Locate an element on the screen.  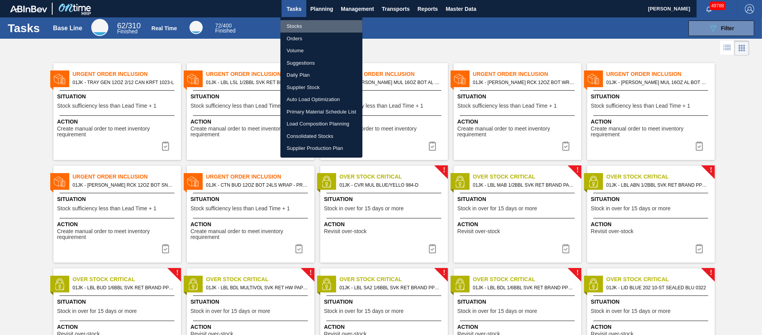
a: Volume is located at coordinates (321, 51).